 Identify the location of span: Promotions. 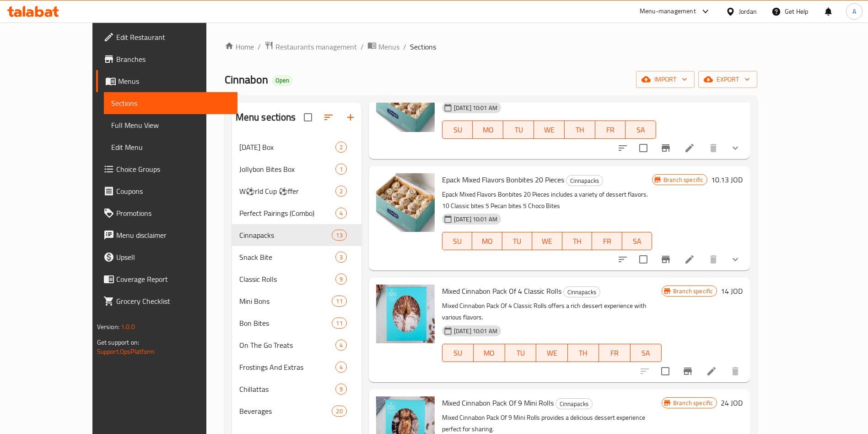
(173, 213).